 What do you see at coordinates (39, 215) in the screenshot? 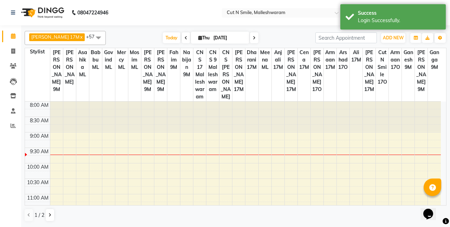
I see `span: 1 / 2` at bounding box center [39, 215].